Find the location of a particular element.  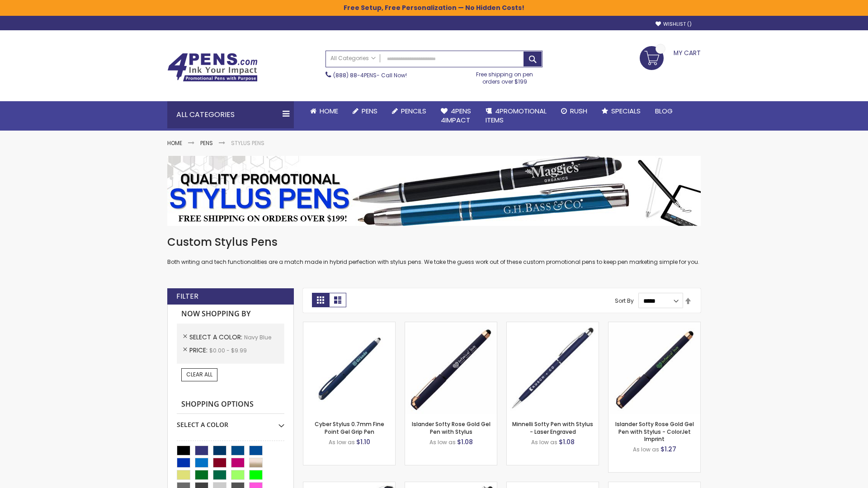

a: Wishlist is located at coordinates (674, 24).